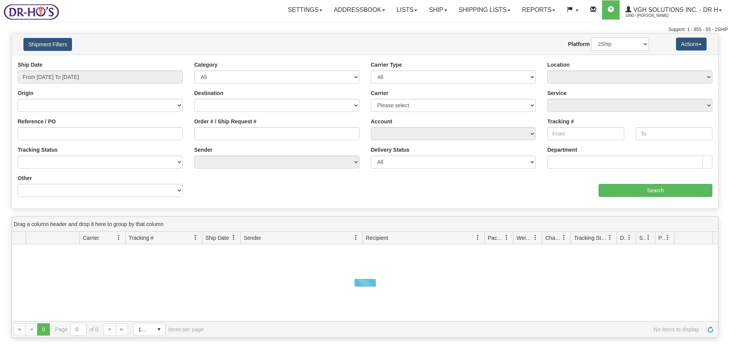 The image size is (730, 362). What do you see at coordinates (390, 150) in the screenshot?
I see `label: Delivery Status` at bounding box center [390, 150].